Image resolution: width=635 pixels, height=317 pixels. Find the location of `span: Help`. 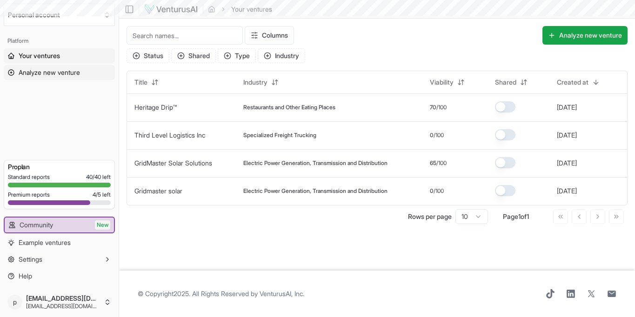

span: Help is located at coordinates (25, 276).